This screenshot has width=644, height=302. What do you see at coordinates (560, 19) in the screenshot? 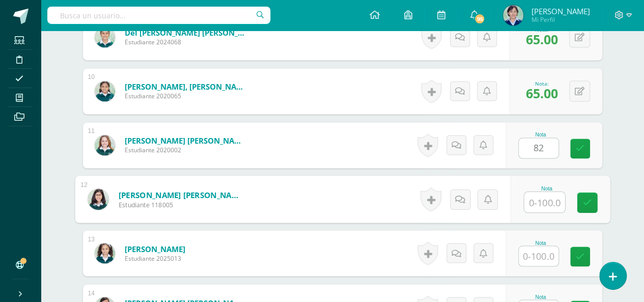
I see `span: Mi Perfil` at bounding box center [560, 19].